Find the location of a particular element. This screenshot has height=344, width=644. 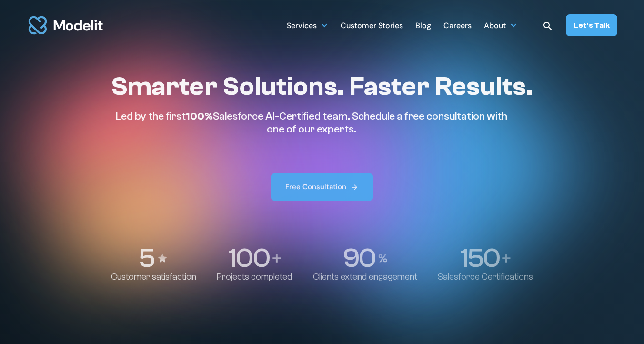

div: Free Consultation is located at coordinates (316, 187).